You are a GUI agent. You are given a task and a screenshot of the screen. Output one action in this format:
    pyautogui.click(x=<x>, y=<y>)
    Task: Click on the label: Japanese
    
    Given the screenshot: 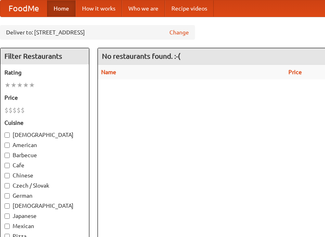 What is the action you would take?
    pyautogui.click(x=45, y=216)
    